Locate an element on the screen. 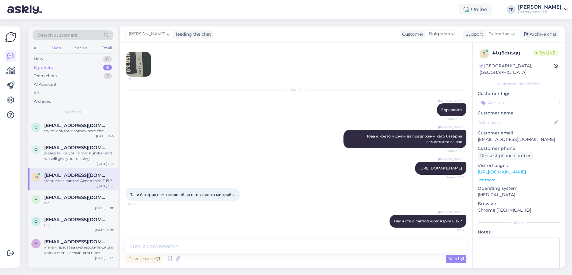 This screenshot has height=275, width=572. div: New is located at coordinates (38, 59).